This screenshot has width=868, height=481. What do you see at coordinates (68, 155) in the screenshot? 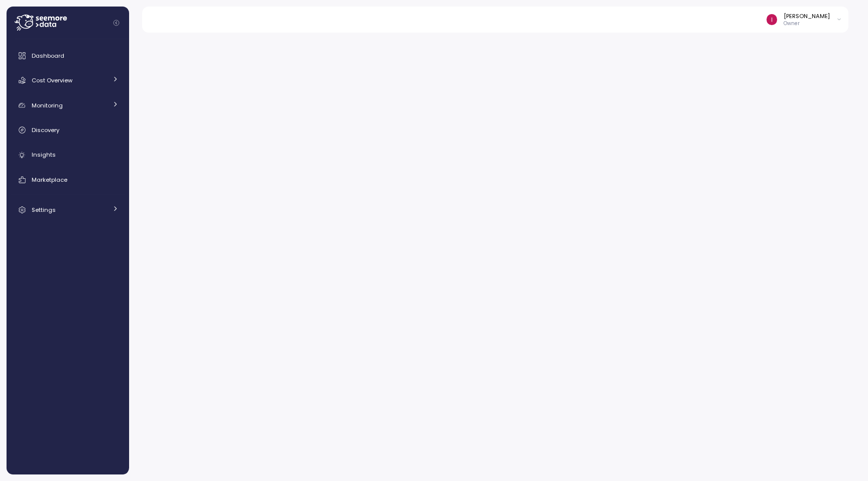
I see `a: Insights` at bounding box center [68, 155].